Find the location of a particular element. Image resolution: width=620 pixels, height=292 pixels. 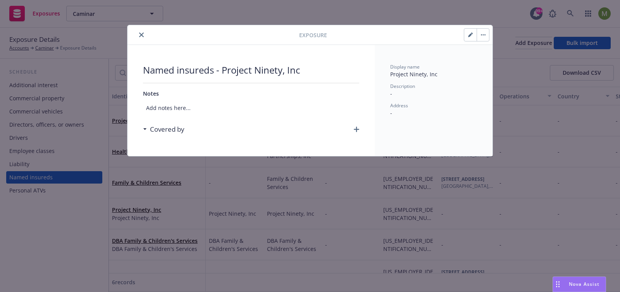

button: close is located at coordinates (141, 35).